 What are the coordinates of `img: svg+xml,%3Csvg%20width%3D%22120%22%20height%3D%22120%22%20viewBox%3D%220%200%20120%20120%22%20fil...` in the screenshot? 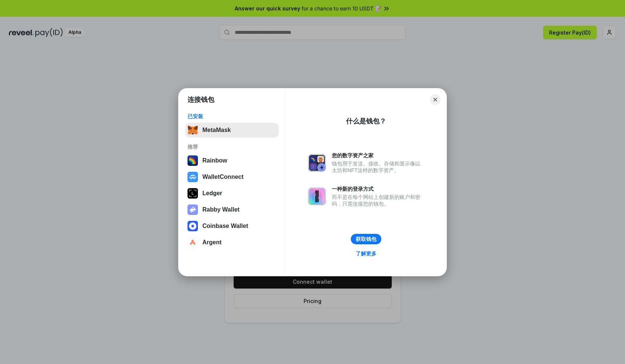 It's located at (193, 160).